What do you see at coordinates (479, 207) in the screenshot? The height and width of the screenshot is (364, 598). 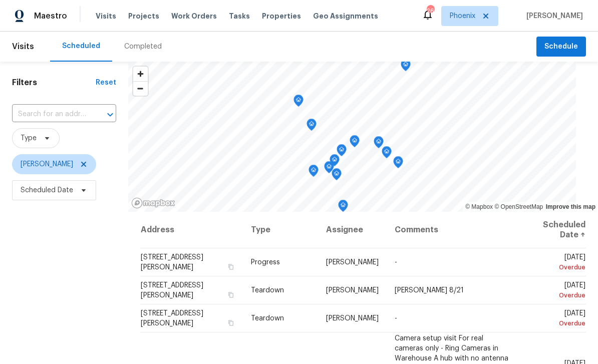 I see `a: Mapbox` at bounding box center [479, 207].